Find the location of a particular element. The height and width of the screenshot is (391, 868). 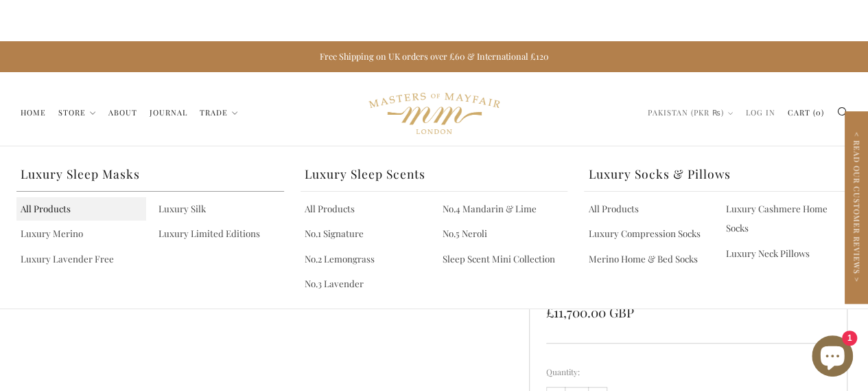

a: Log in is located at coordinates (761, 112).